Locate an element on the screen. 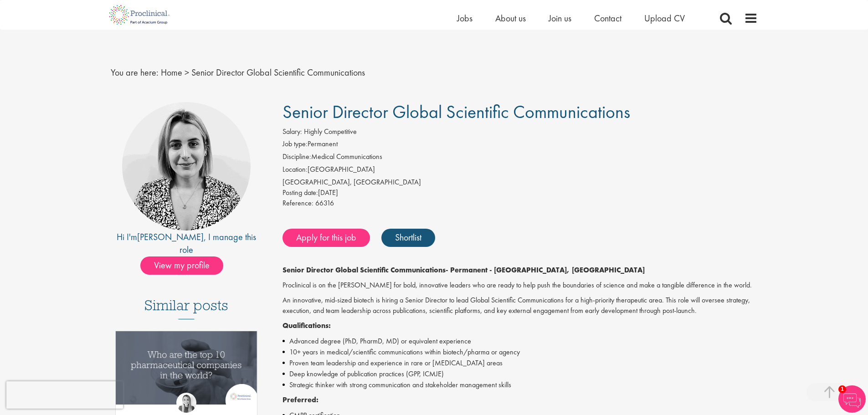  li: Strategic thinker with strong communication and stakeholder management skills is located at coordinates (520, 385).